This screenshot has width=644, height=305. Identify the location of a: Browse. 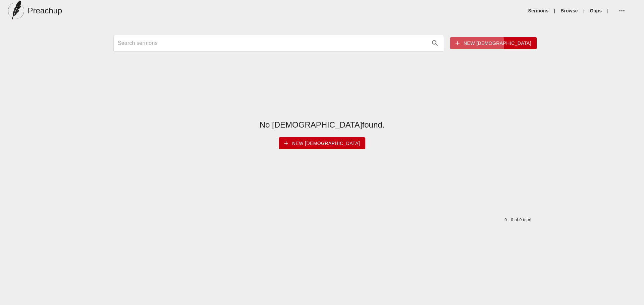
(569, 11).